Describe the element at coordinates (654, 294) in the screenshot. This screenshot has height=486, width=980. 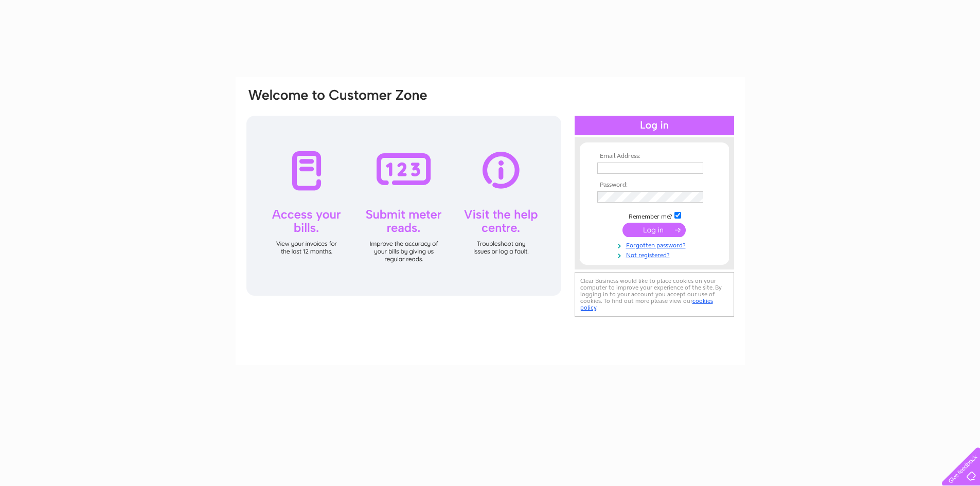
I see `div: Clear Business would like to place cookies on your computer to improve your experience of the sit...` at that location.